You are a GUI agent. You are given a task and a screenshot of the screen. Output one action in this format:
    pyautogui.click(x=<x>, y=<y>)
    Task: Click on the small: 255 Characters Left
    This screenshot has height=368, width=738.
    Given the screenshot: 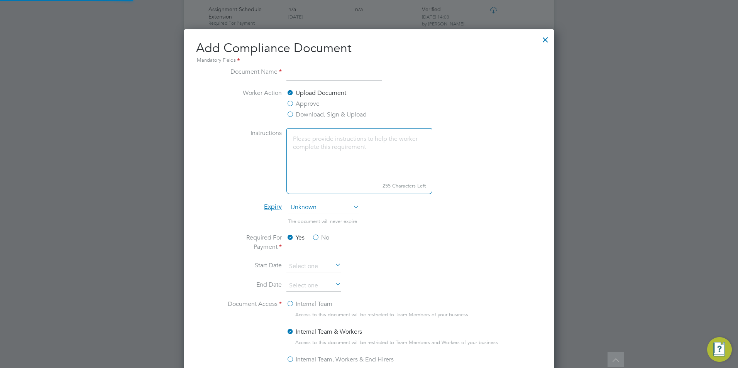 What is the action you would take?
    pyautogui.click(x=359, y=186)
    